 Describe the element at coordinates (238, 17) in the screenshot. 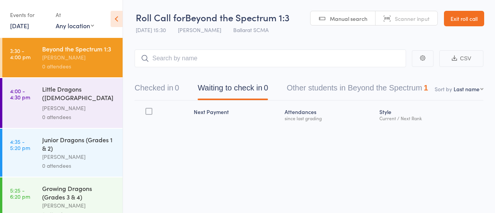

I see `span: Beyond the Spectrum 1:3` at that location.